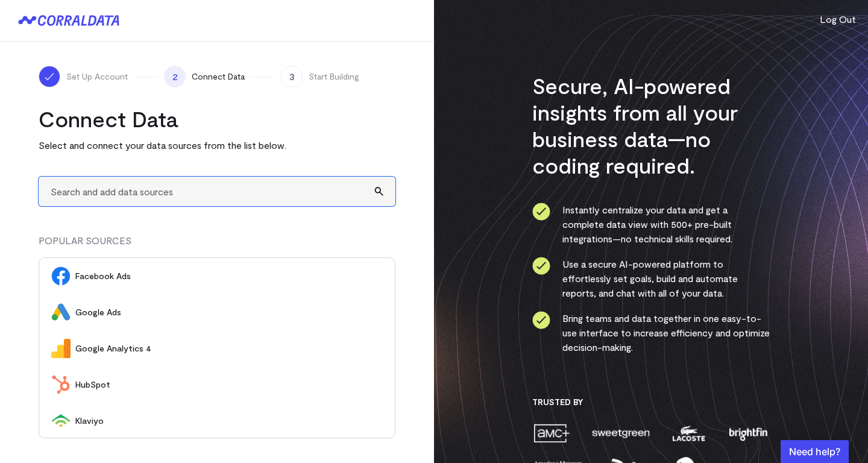  What do you see at coordinates (97, 77) in the screenshot?
I see `span: Set Up Account` at bounding box center [97, 77].